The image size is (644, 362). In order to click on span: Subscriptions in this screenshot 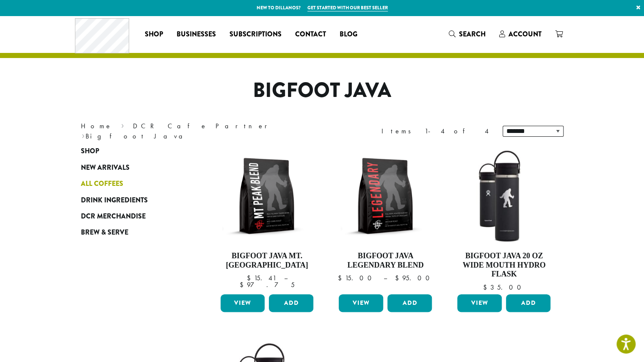, I will do `click(255, 34)`.